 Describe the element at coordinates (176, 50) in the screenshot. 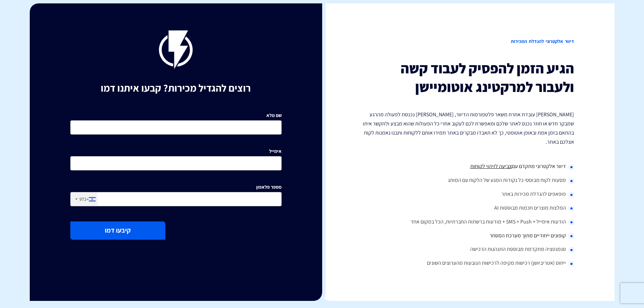

I see `img: flashy-black.png` at that location.